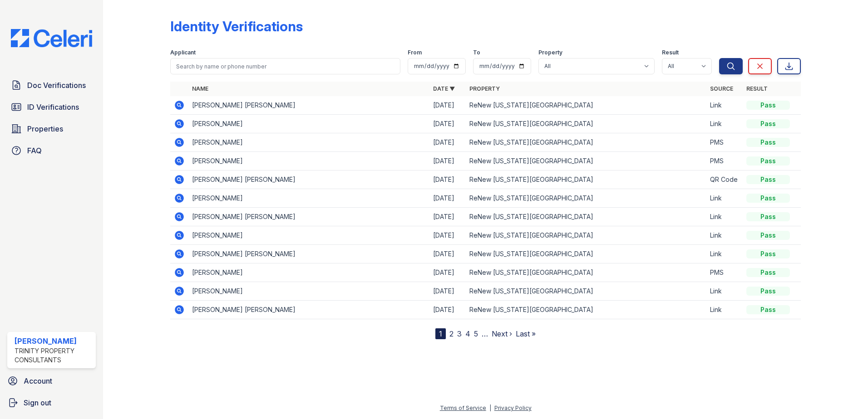 This screenshot has height=419, width=868. What do you see at coordinates (670, 53) in the screenshot?
I see `label: Result` at bounding box center [670, 53].